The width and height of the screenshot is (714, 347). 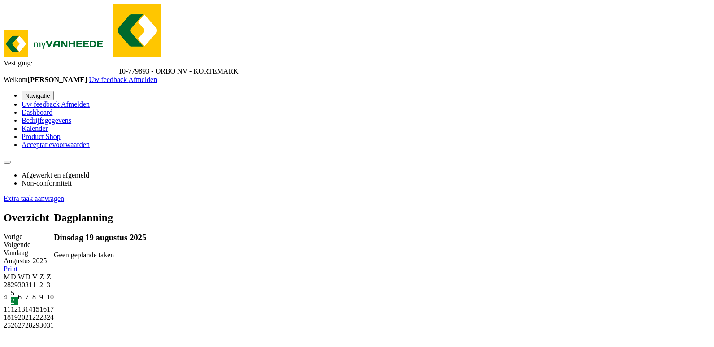 I want to click on span: Acceptatievoorwaarden, so click(x=56, y=144).